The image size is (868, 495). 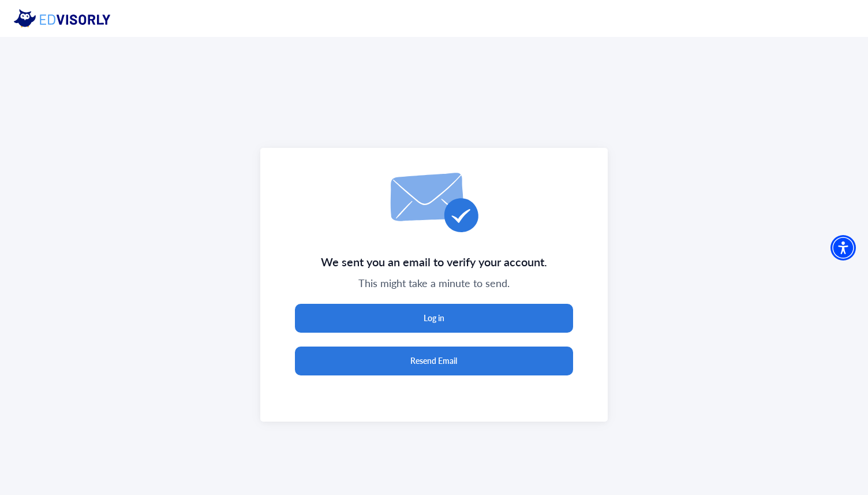 I want to click on div: Accessibility Menu, so click(x=843, y=248).